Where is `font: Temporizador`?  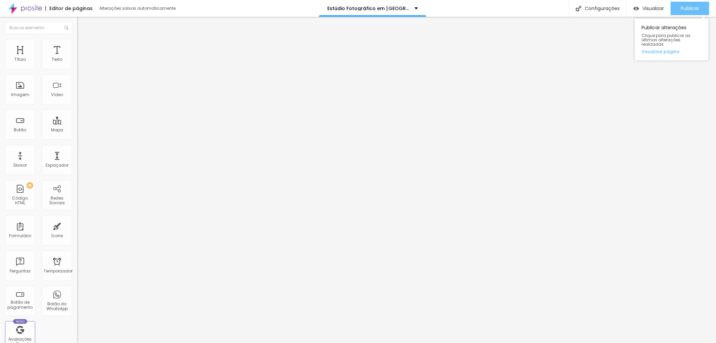
font: Temporizador is located at coordinates (58, 271).